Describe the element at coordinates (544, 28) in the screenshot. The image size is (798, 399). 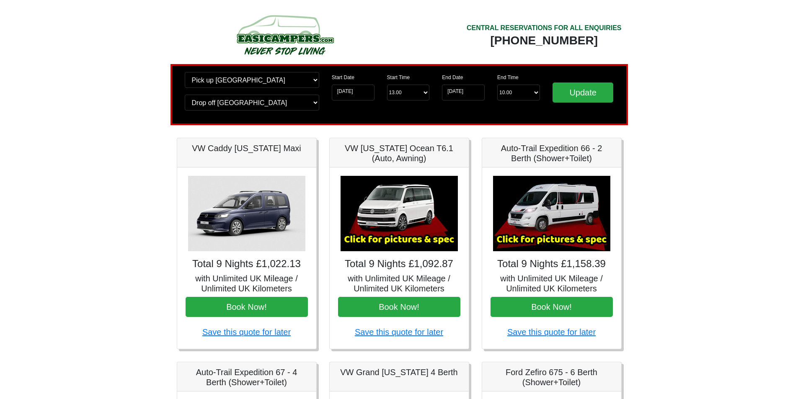
I see `div: CENTRAL RESERVATIONS FOR ALL ENQUIRIES` at that location.